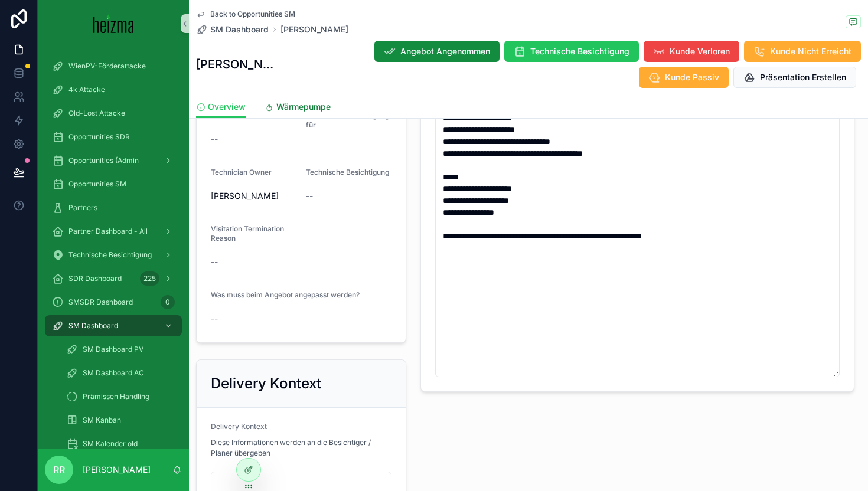 This screenshot has width=868, height=491. What do you see at coordinates (113, 90) in the screenshot?
I see `a: 4k Attacke` at bounding box center [113, 90].